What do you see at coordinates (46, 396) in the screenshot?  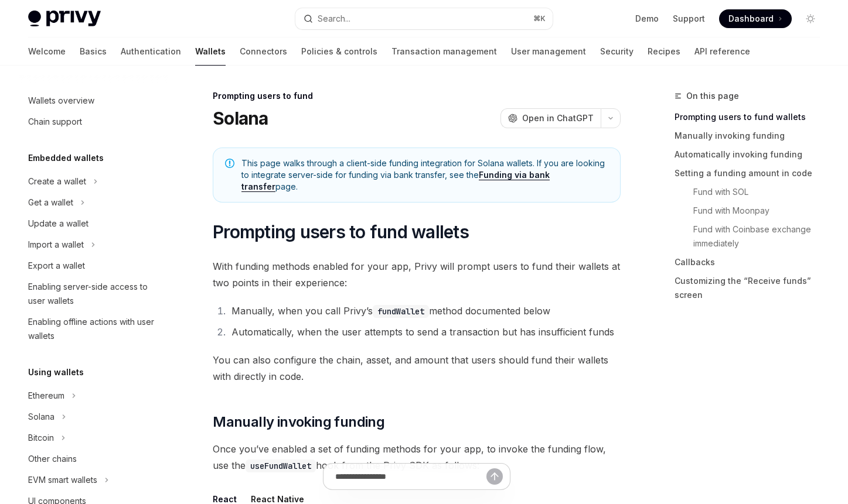 I see `div: Ethereum` at bounding box center [46, 396].